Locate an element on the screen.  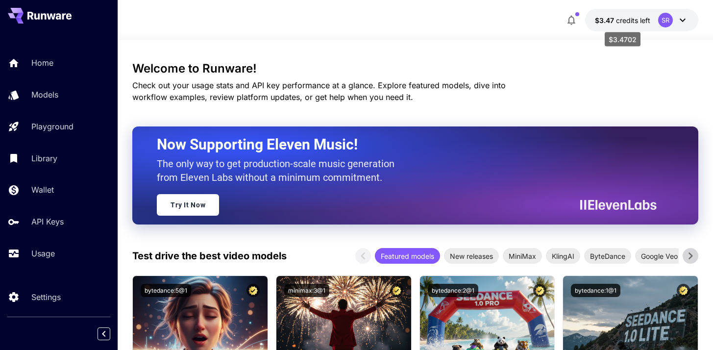
span: Check out your usage stats and API key performance at a glance. Explore featured models, dive int... is located at coordinates (319, 91).